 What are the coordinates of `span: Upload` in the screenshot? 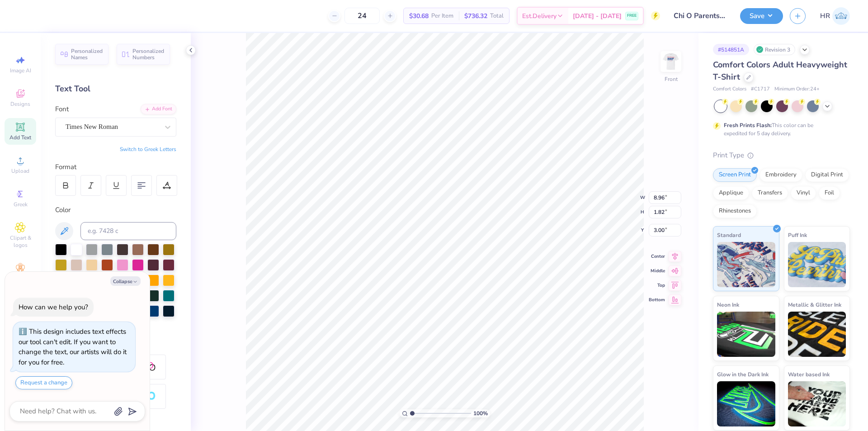 It's located at (21, 171).